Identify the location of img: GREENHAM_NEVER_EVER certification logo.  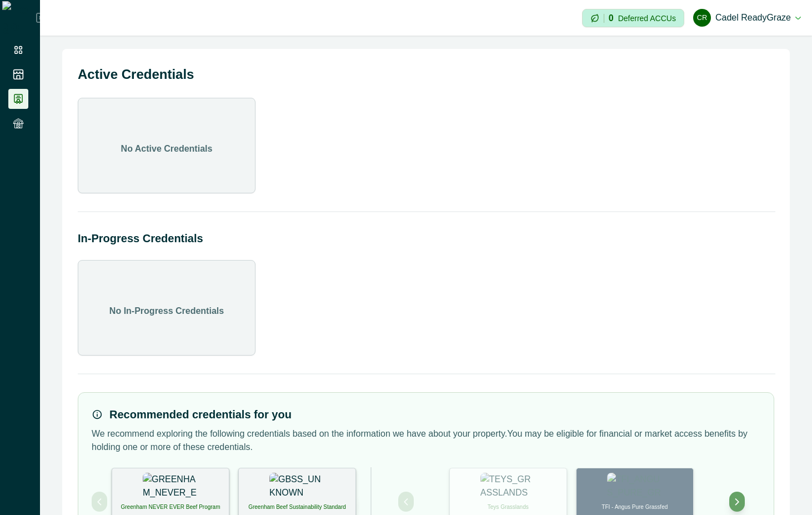
(170, 486).